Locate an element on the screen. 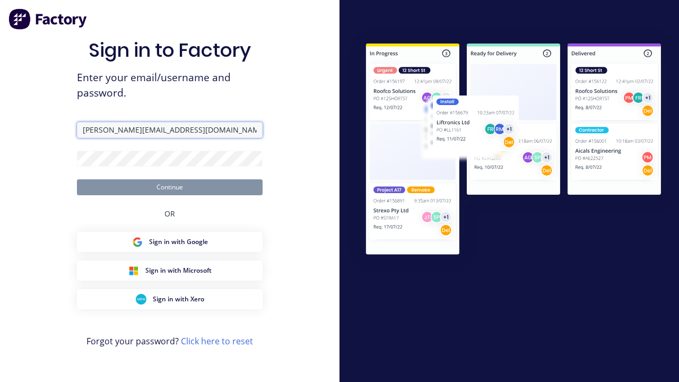 Image resolution: width=679 pixels, height=382 pixels. span: Sign in with Microsoft is located at coordinates (178, 271).